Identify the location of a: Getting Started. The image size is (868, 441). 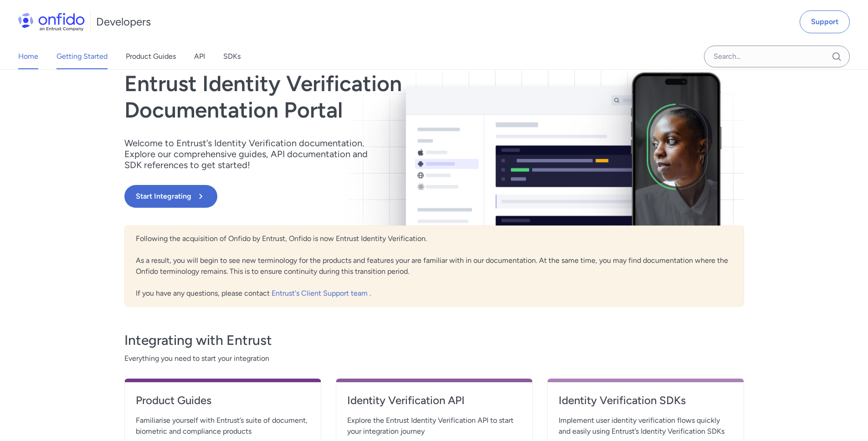
(82, 56).